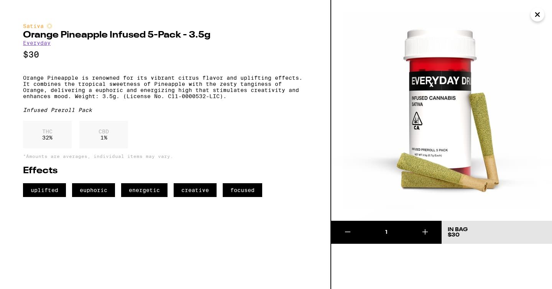  What do you see at coordinates (144, 190) in the screenshot?
I see `span: energetic` at bounding box center [144, 190].